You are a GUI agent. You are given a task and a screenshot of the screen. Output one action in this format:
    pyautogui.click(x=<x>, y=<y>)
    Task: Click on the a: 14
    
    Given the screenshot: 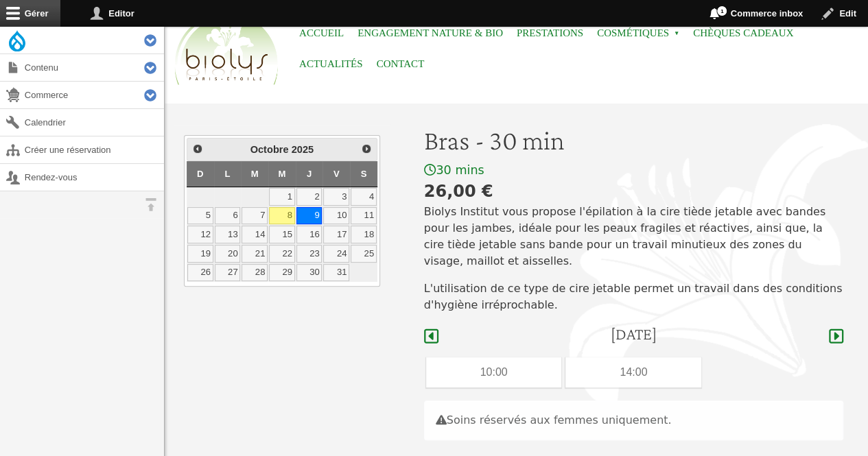 What is the action you would take?
    pyautogui.click(x=255, y=235)
    